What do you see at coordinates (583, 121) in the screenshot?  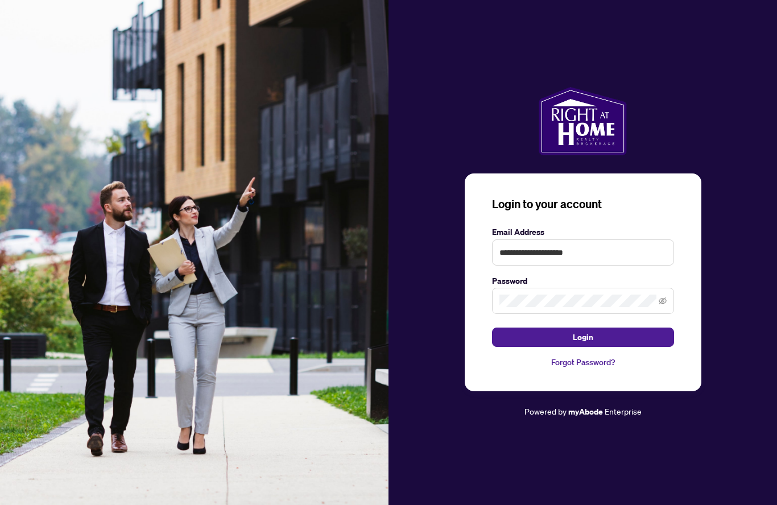 I see `img: ma-logo` at bounding box center [583, 121].